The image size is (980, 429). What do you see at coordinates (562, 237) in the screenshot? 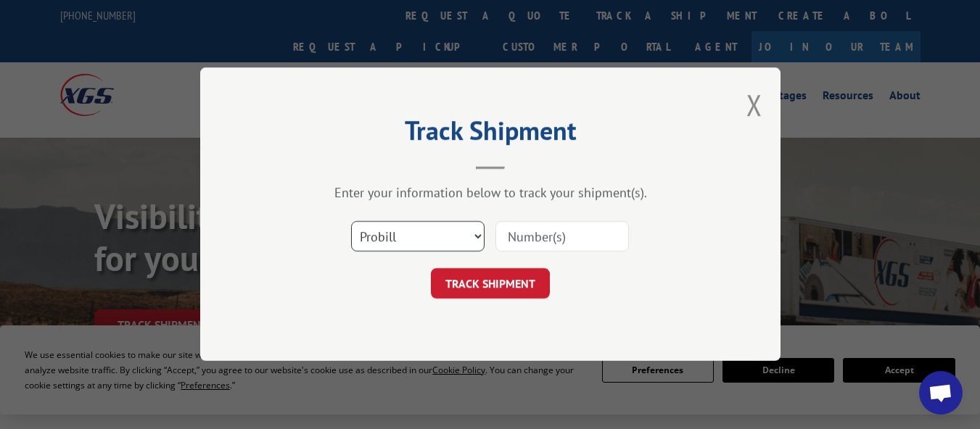
I see `input: Number(s)` at bounding box center [562, 237].